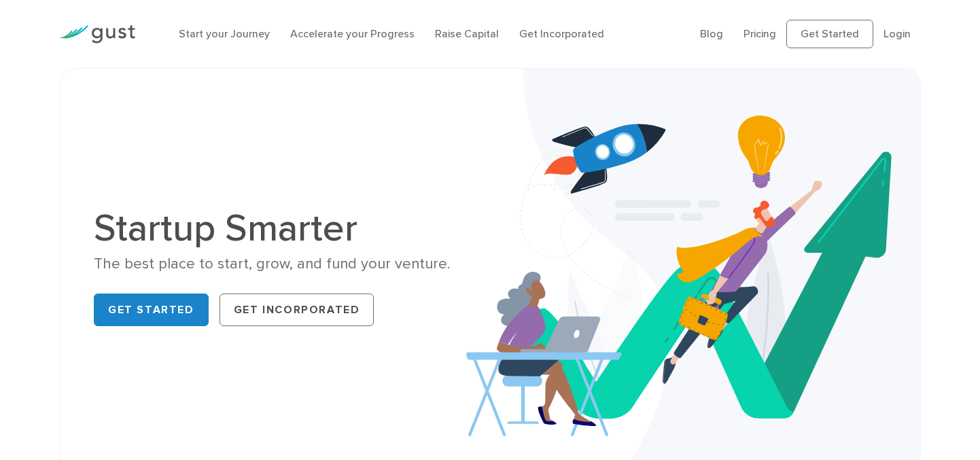 This screenshot has height=460, width=980. Describe the element at coordinates (467, 34) in the screenshot. I see `a: Raise Capital` at that location.